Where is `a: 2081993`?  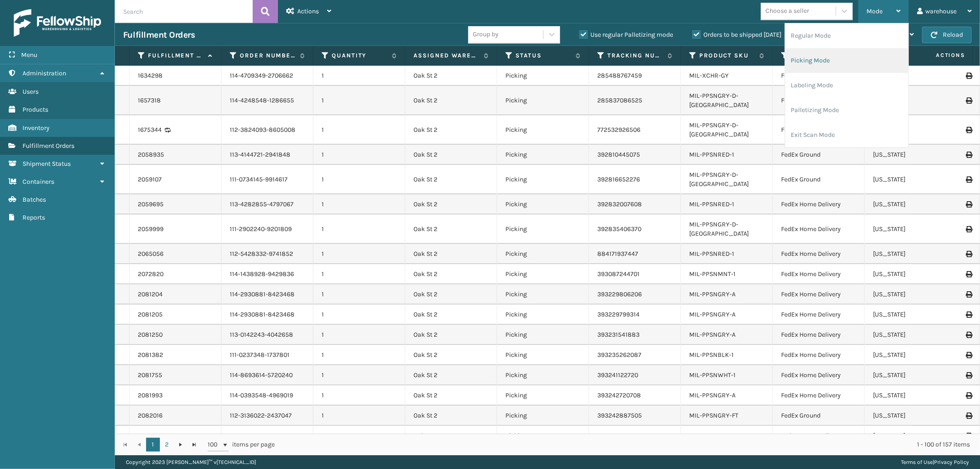 a: 2081993 is located at coordinates (150, 396).